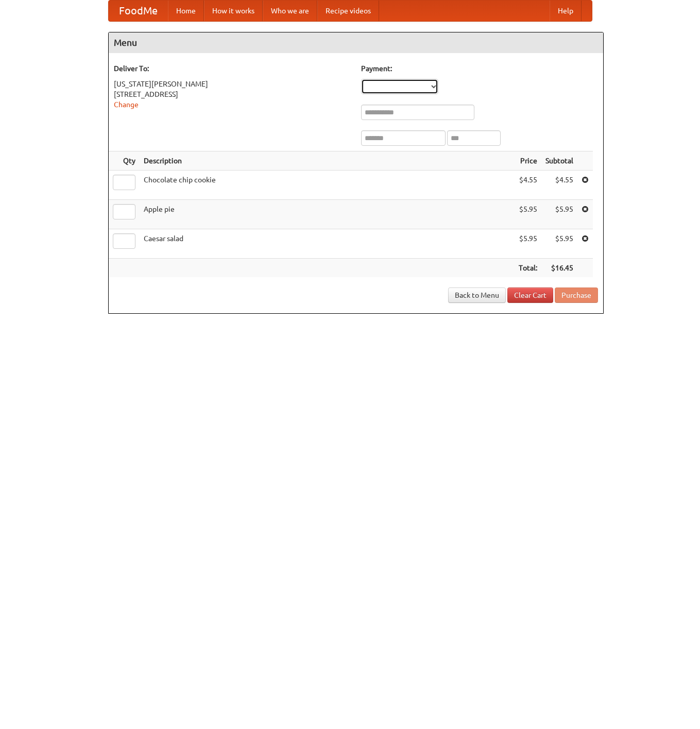  What do you see at coordinates (559, 161) in the screenshot?
I see `th: Subtotal` at bounding box center [559, 161].